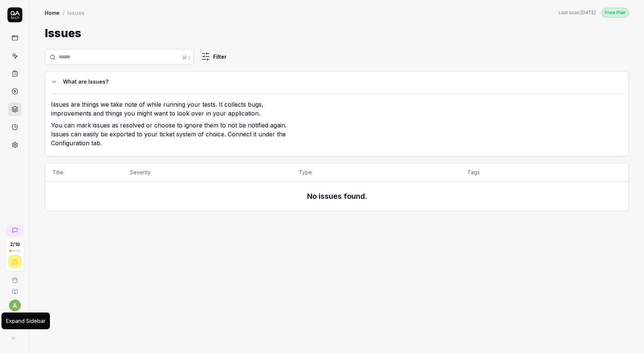 This screenshot has width=644, height=353. What do you see at coordinates (214, 56) in the screenshot?
I see `button: Filter` at bounding box center [214, 56].